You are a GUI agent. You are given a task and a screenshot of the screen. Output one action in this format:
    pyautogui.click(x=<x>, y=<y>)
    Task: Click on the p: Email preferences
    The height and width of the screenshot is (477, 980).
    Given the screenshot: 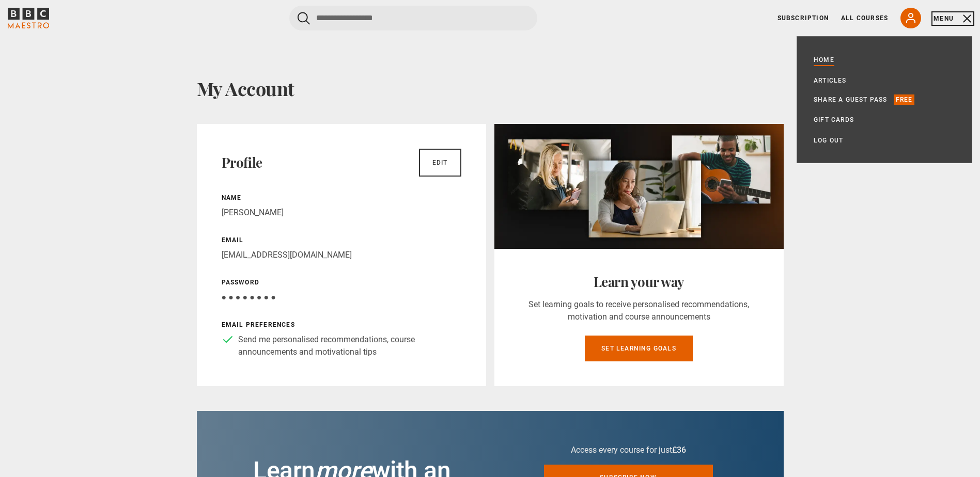 What is the action you would take?
    pyautogui.click(x=341, y=325)
    